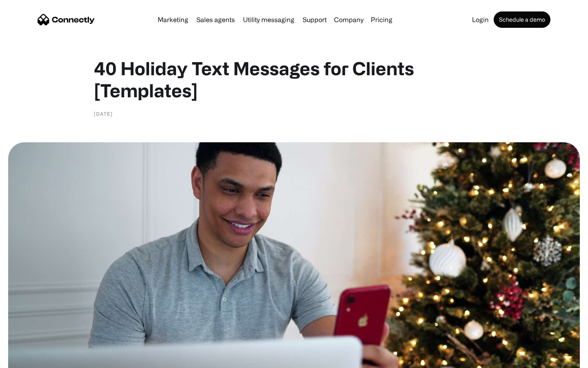  What do you see at coordinates (382, 19) in the screenshot?
I see `a: Pricing` at bounding box center [382, 19].